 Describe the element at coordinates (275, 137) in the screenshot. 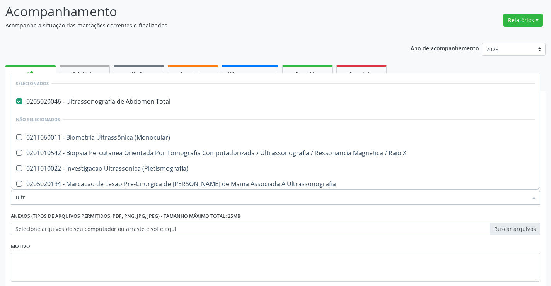

I see `div: 0211060011 - Biometria Ultrassônica (Monocular)` at that location.